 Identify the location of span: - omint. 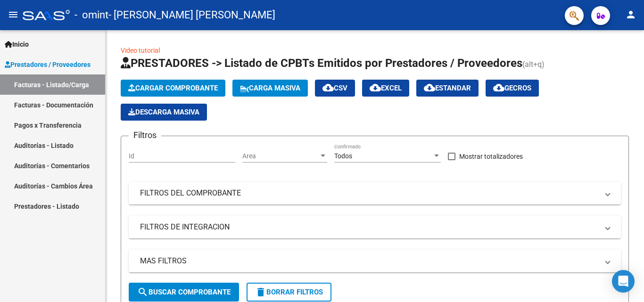
(92, 15).